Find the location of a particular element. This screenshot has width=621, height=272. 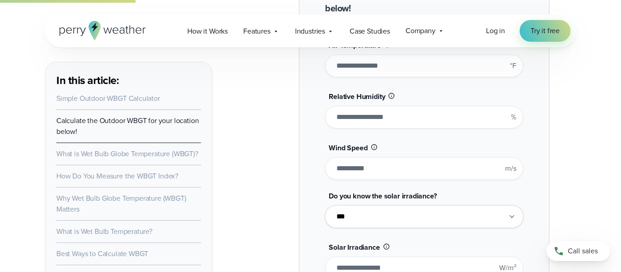

span: Solar Irradiance is located at coordinates (354, 247).